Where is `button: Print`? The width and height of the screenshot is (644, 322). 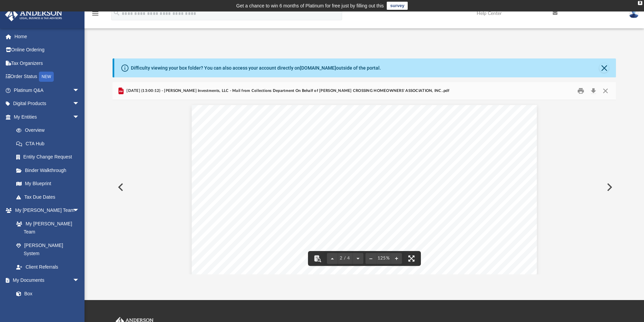
button: Print is located at coordinates (581, 91).